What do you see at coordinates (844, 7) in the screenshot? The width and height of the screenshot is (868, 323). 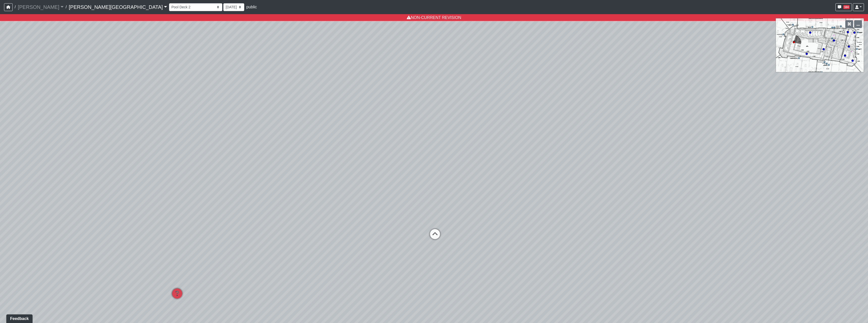 I see `button: 104` at bounding box center [844, 7].